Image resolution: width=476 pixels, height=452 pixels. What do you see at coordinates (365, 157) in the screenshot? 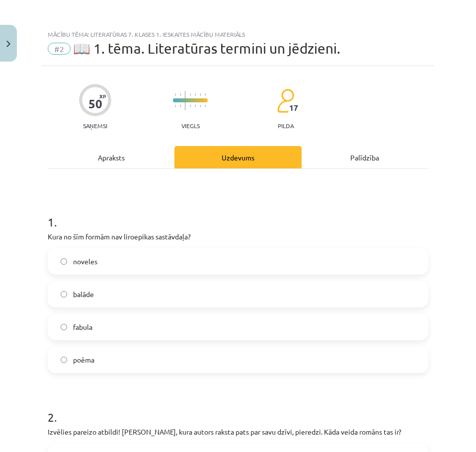
I see `div: Palīdzība` at bounding box center [365, 157].